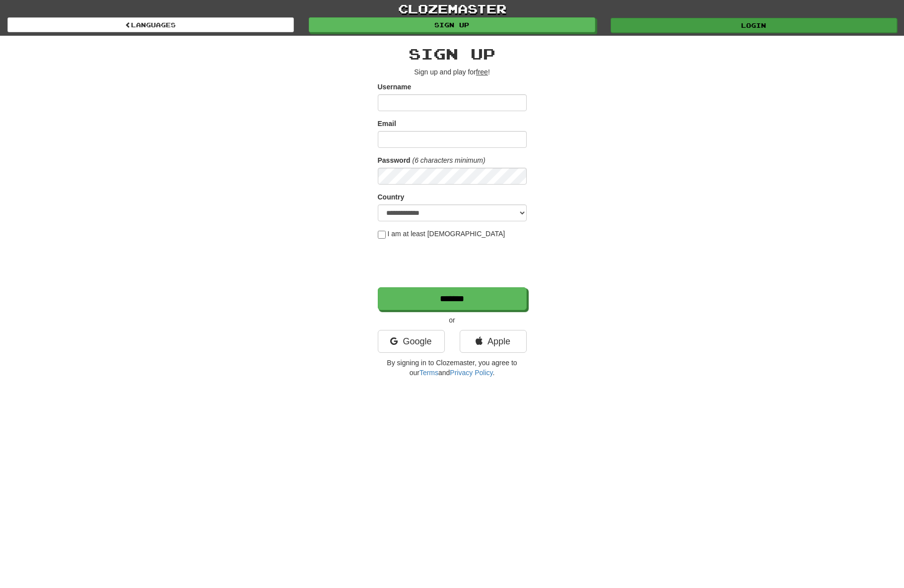 The image size is (904, 588). Describe the element at coordinates (150, 25) in the screenshot. I see `a: Languages` at that location.